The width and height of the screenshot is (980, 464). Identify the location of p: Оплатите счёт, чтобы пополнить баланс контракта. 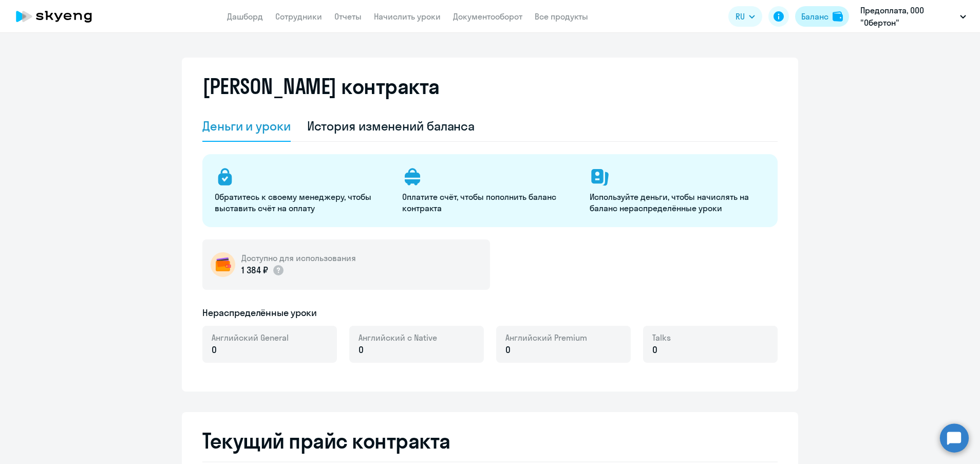
(489, 203).